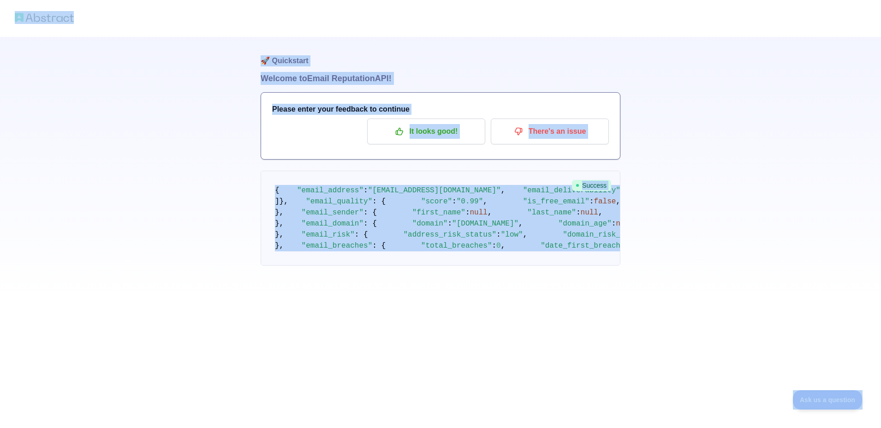 Image resolution: width=881 pixels, height=428 pixels. What do you see at coordinates (456, 246) in the screenshot?
I see `span: "total_breaches"` at bounding box center [456, 246].